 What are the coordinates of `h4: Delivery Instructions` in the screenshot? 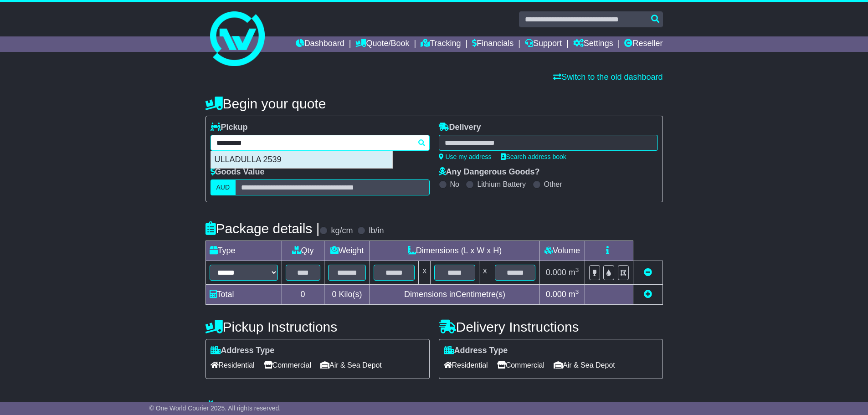 It's located at (551, 327).